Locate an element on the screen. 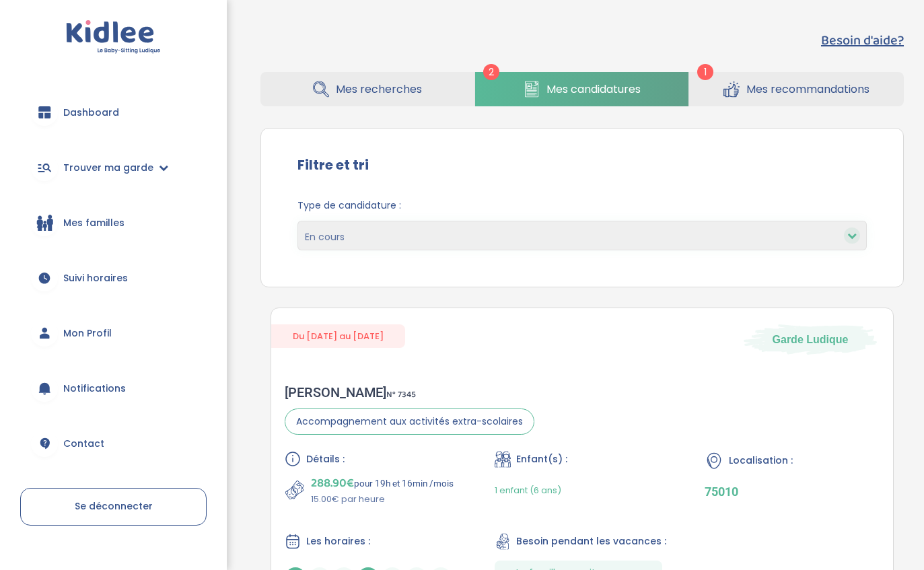 The width and height of the screenshot is (924, 570). span: Les horaires : is located at coordinates (338, 541).